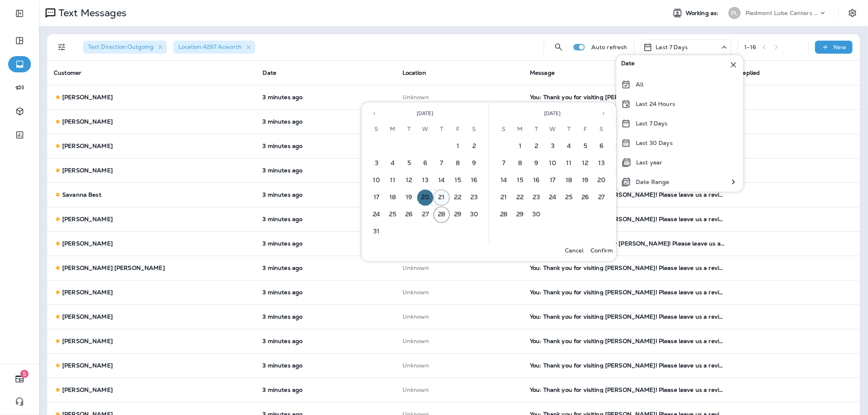 The width and height of the screenshot is (868, 415). Describe the element at coordinates (376, 231) in the screenshot. I see `button: 31` at that location.